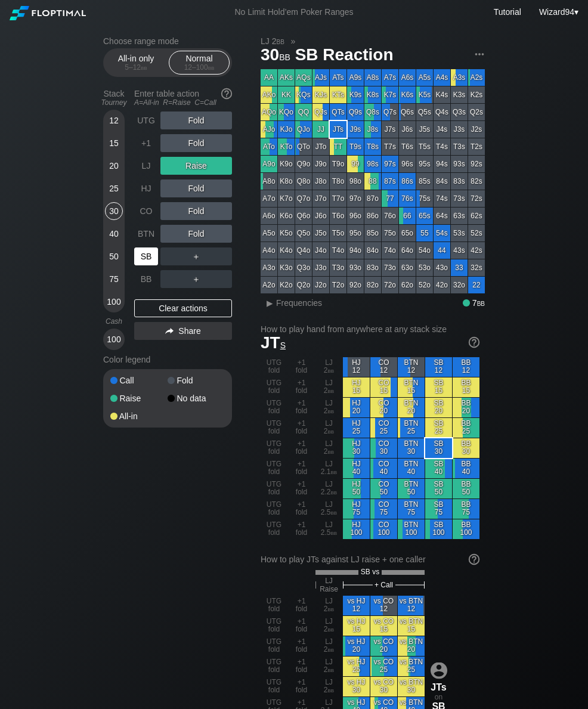 The image size is (588, 709). I want to click on div: CO 15, so click(384, 387).